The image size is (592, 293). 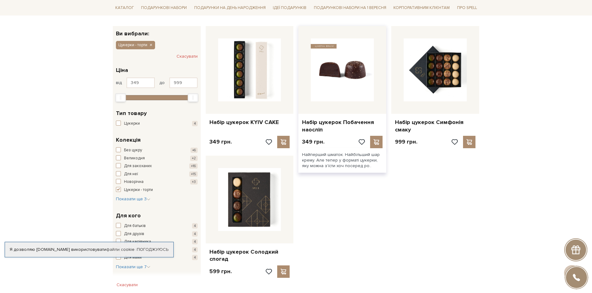 What do you see at coordinates (119, 83) in the screenshot?
I see `span: від` at bounding box center [119, 83].